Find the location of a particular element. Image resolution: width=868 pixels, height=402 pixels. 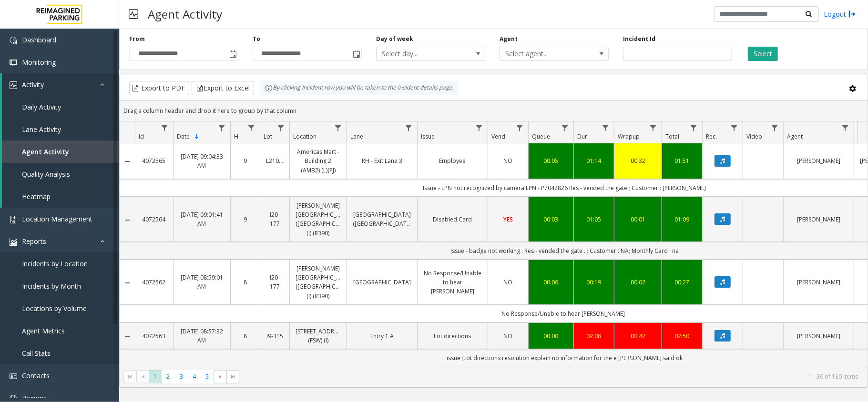

span: Total is located at coordinates (672, 136).